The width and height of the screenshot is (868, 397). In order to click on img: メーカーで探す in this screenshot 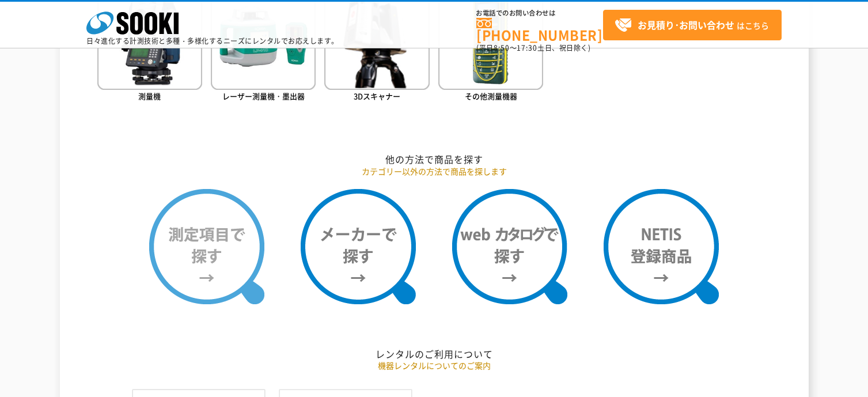, I will do `click(358, 247)`.